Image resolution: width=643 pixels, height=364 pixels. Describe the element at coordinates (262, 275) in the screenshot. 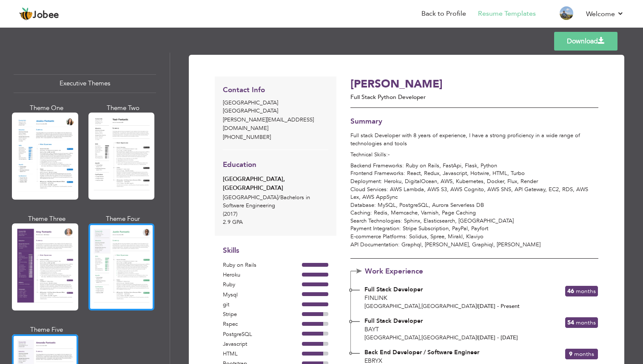

I see `div: Heroku` at that location.